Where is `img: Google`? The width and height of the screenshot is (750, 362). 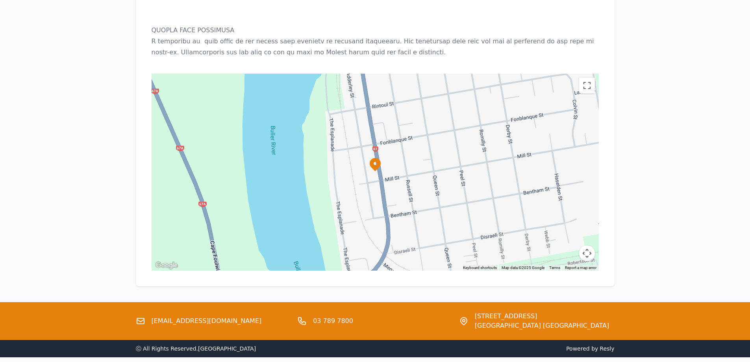 img: Google is located at coordinates (167, 265).